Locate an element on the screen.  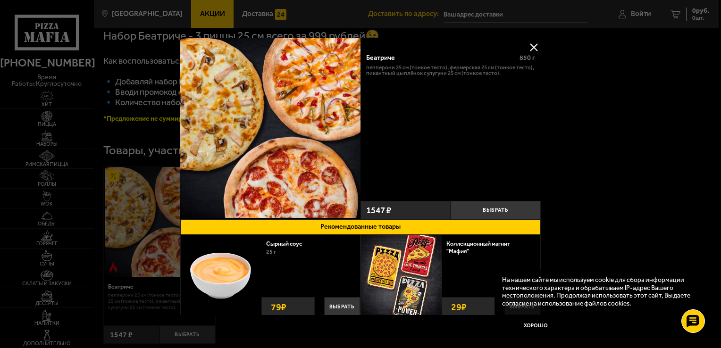
div: Беатриче is located at coordinates (439, 58).